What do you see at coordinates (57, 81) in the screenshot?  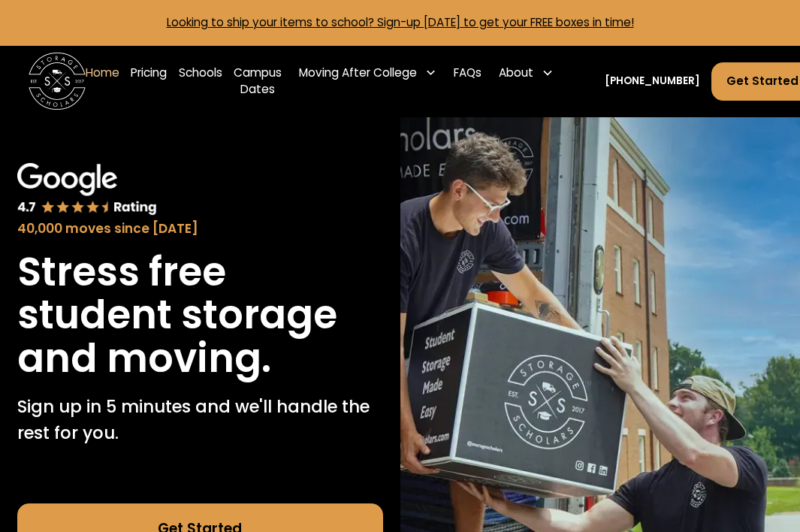 I see `a: home` at bounding box center [57, 81].